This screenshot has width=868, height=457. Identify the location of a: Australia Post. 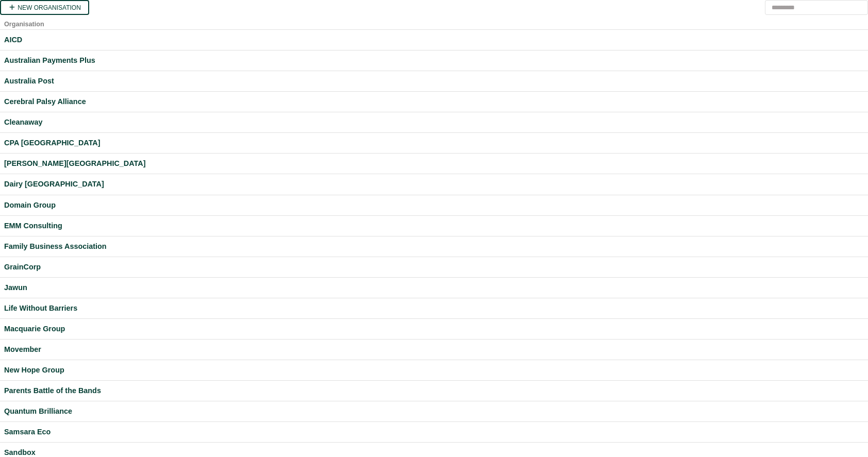
(434, 81).